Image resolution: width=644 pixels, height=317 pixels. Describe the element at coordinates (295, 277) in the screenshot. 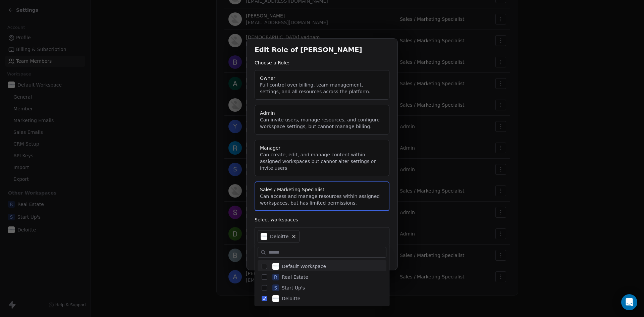

I see `span: Real Estate` at that location.